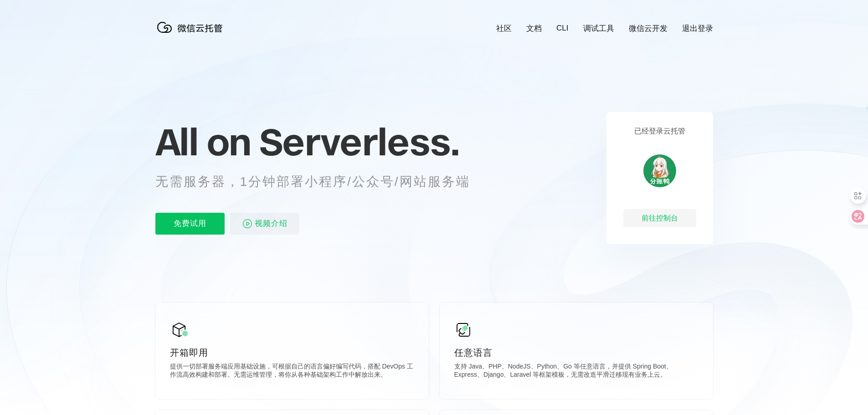 The width and height of the screenshot is (868, 415). Describe the element at coordinates (192, 27) in the screenshot. I see `img: 微信云托管` at that location.